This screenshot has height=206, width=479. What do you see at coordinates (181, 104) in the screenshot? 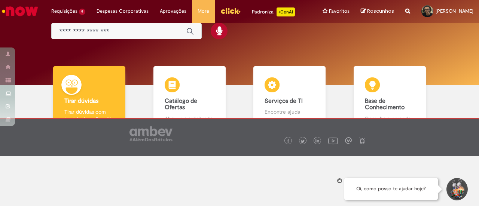
I see `b: Catálogo de Ofertas` at bounding box center [181, 104].